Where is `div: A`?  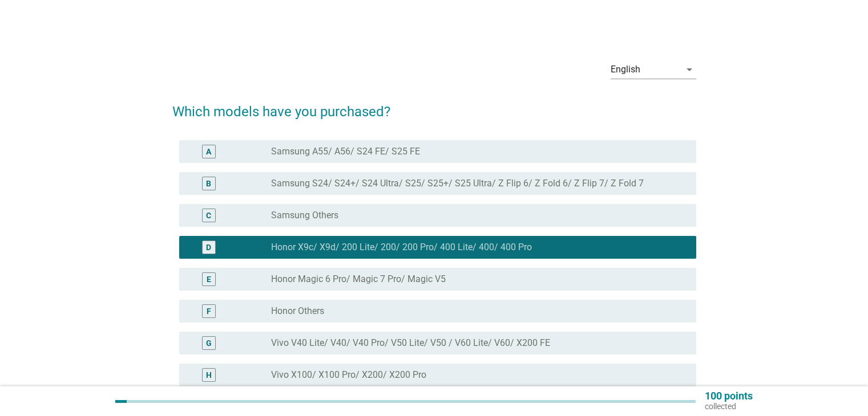
div: A is located at coordinates (208, 152).